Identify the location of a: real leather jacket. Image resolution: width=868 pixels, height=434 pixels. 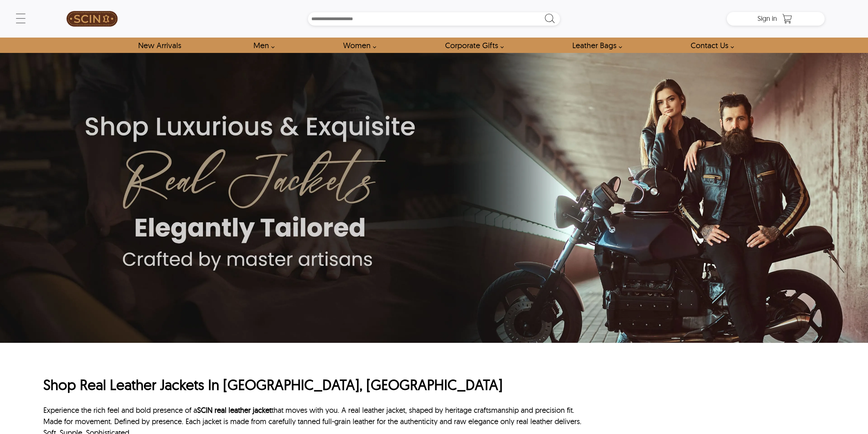
(243, 410).